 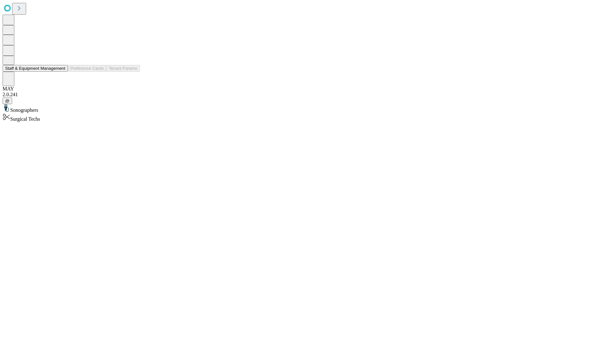 What do you see at coordinates (306, 109) in the screenshot?
I see `div: Sonographers` at bounding box center [306, 109].